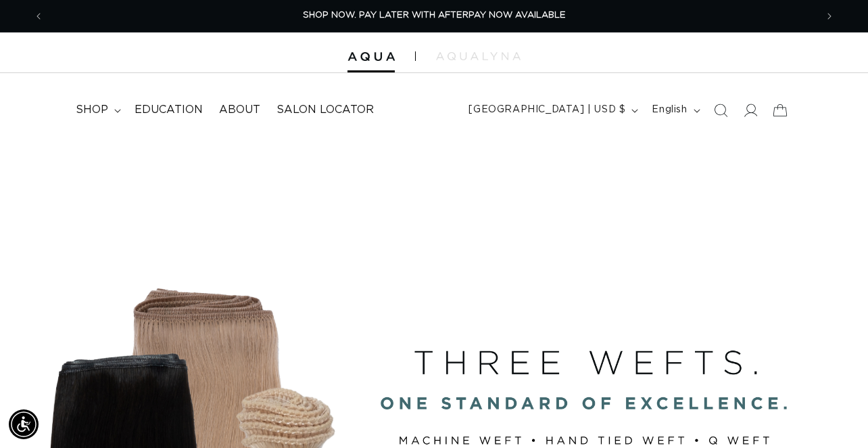 Image resolution: width=868 pixels, height=448 pixels. Describe the element at coordinates (168, 109) in the screenshot. I see `a: Education` at that location.